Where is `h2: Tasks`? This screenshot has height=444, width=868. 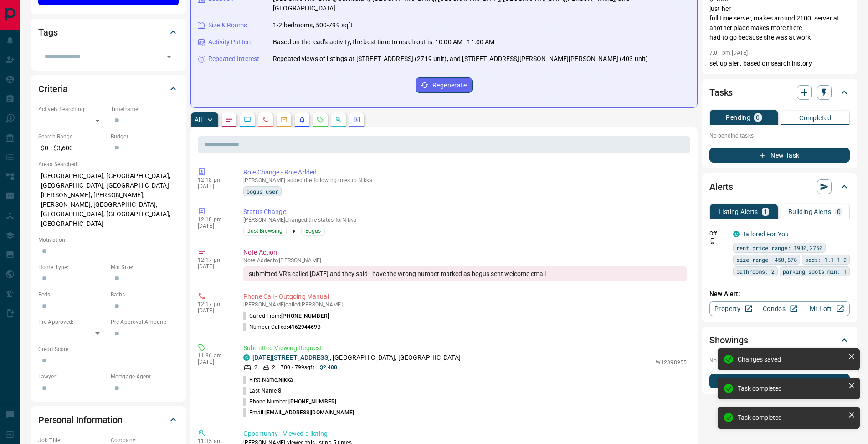
h2: Tasks is located at coordinates (721, 92).